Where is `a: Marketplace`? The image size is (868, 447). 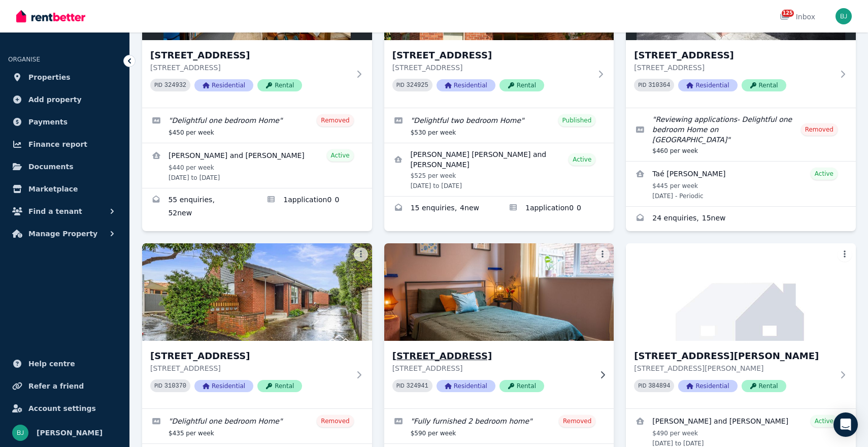 a: Marketplace is located at coordinates (65, 189).